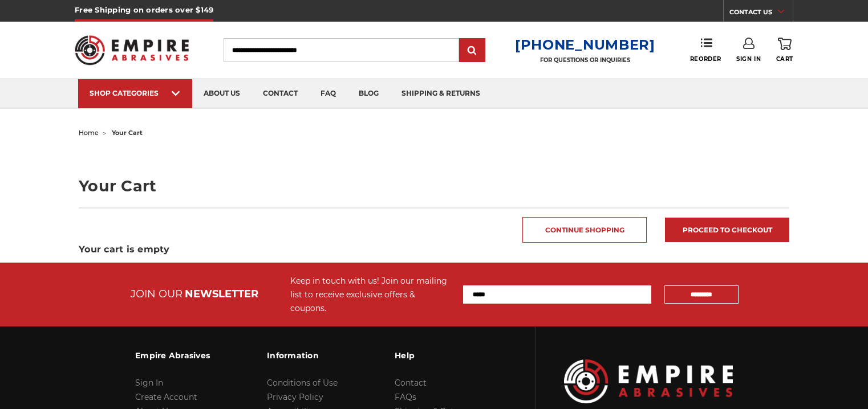 The height and width of the screenshot is (409, 868). What do you see at coordinates (132, 50) in the screenshot?
I see `img: Empire Abrasives` at bounding box center [132, 50].